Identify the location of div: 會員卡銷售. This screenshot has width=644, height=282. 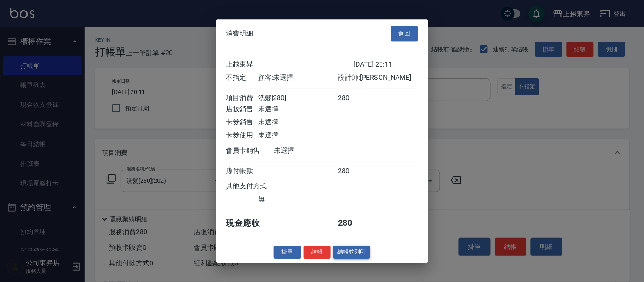
(250, 151).